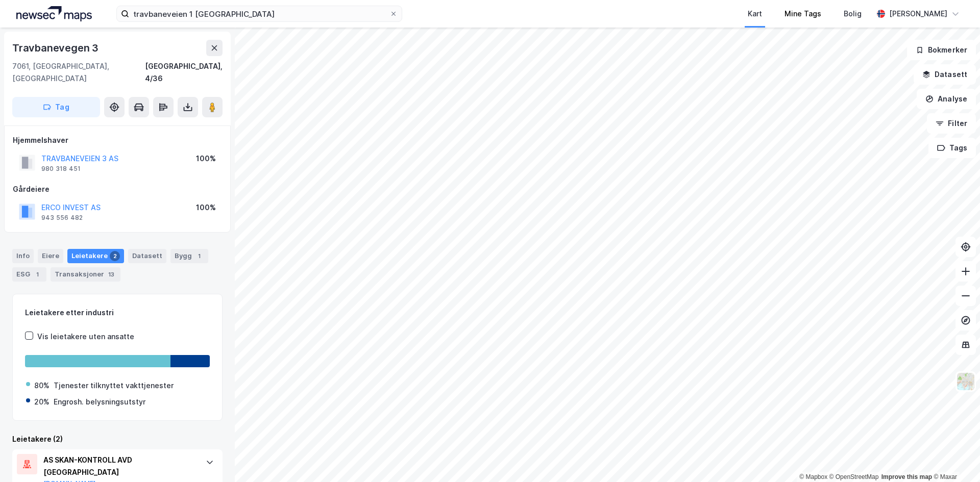 This screenshot has width=980, height=482. What do you see at coordinates (259, 14) in the screenshot?
I see `input: Søk på adresse, matrikkel, gårdeiere, leietakere eller personer` at bounding box center [259, 14].